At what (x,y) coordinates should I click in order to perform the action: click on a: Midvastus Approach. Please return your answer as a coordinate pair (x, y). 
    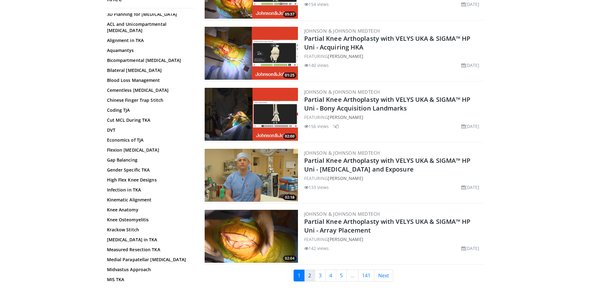
    Looking at the image, I should click on (149, 269).